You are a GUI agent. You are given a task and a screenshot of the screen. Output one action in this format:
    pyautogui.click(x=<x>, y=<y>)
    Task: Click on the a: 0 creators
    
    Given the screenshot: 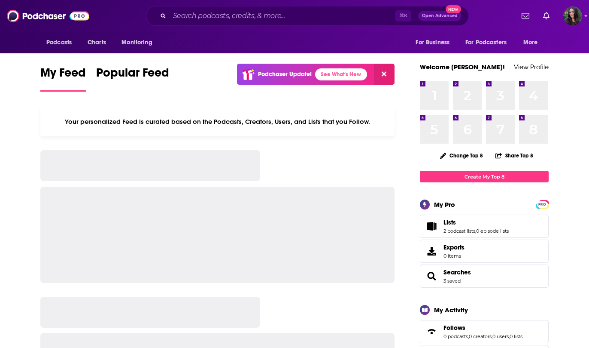 What is the action you would take?
    pyautogui.click(x=480, y=336)
    